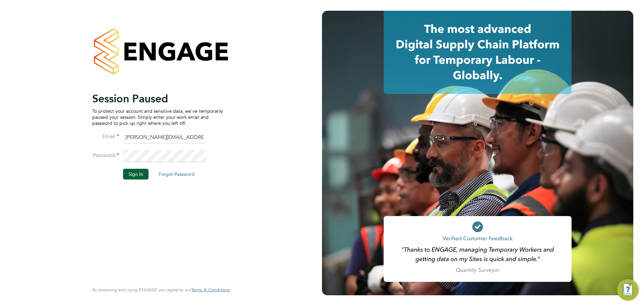  Describe the element at coordinates (158, 117) in the screenshot. I see `p: To protect your account and sensitive data, we've temporarily paused your session. Simply enter y...` at that location.